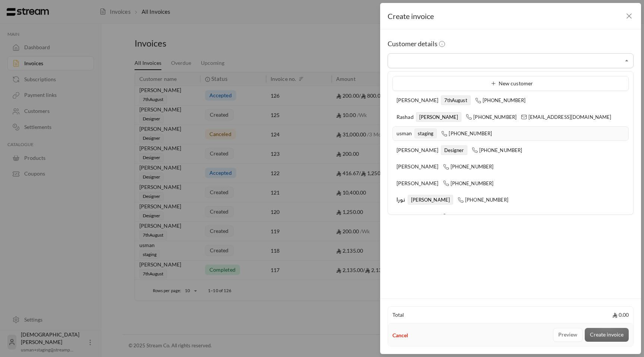 The width and height of the screenshot is (644, 357). I want to click on span: 0.00, so click(620, 315).